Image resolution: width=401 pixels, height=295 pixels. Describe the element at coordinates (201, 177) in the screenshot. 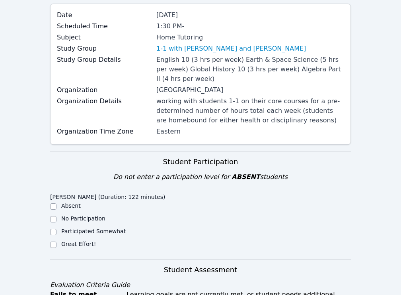

I see `div: Do not enter a participation level for students` at that location.